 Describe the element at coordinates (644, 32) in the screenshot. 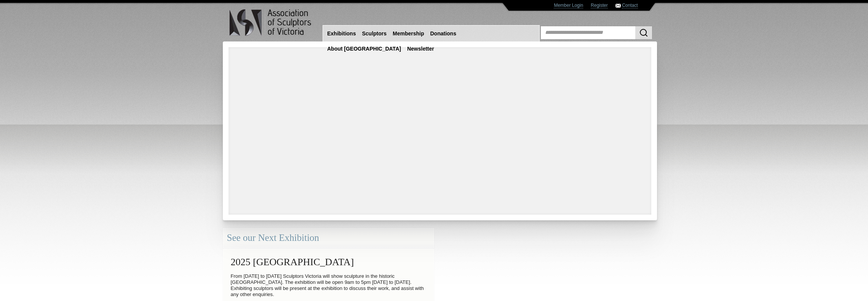

I see `img: Search` at that location.